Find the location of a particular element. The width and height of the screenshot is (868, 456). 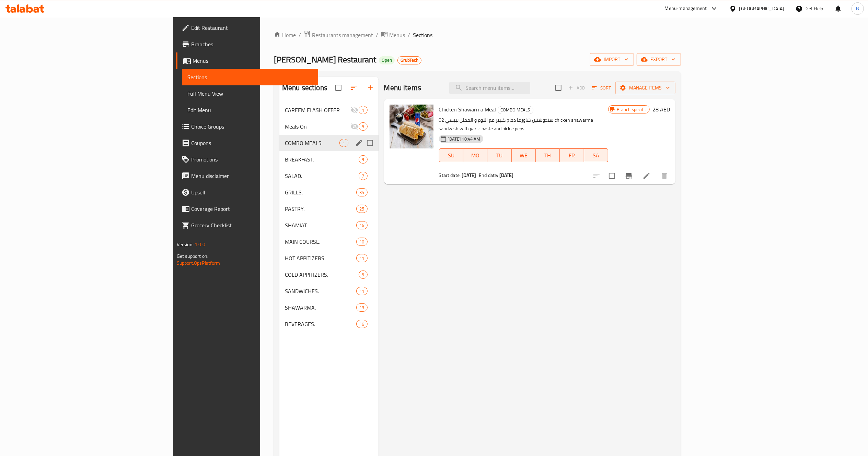

div: SALAD.7 is located at coordinates (329, 176).